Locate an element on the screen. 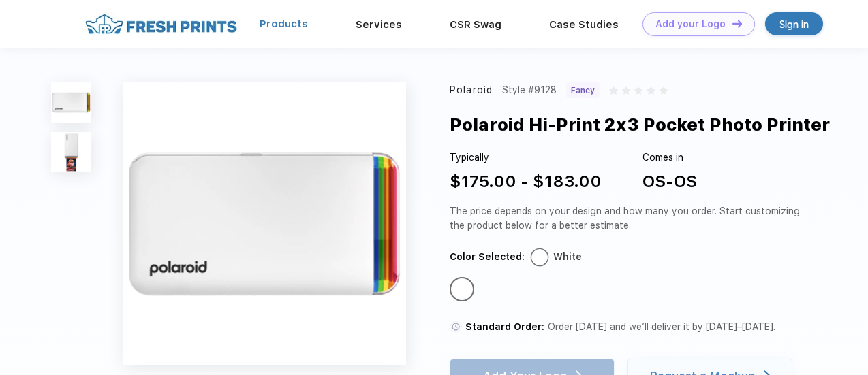 Image resolution: width=868 pixels, height=375 pixels. div: The price depends on your design and how many you order. Start customizing the product below for ... is located at coordinates (628, 219).